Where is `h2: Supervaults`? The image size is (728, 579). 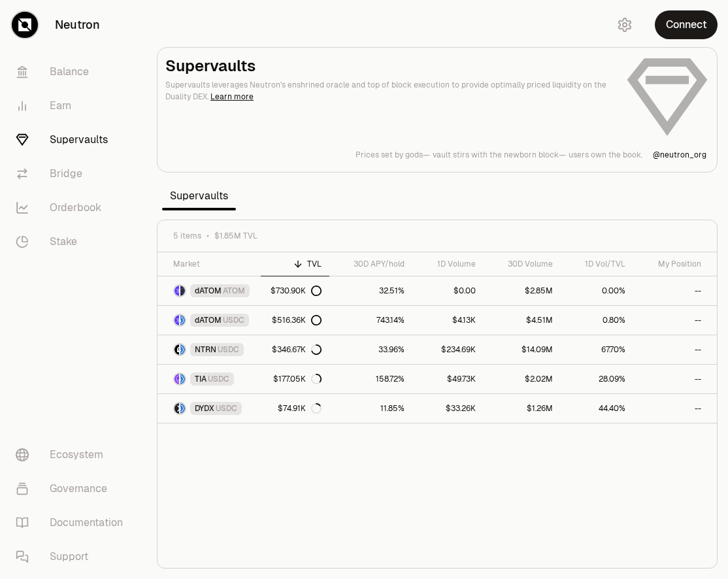 h2: Supervaults is located at coordinates (390, 66).